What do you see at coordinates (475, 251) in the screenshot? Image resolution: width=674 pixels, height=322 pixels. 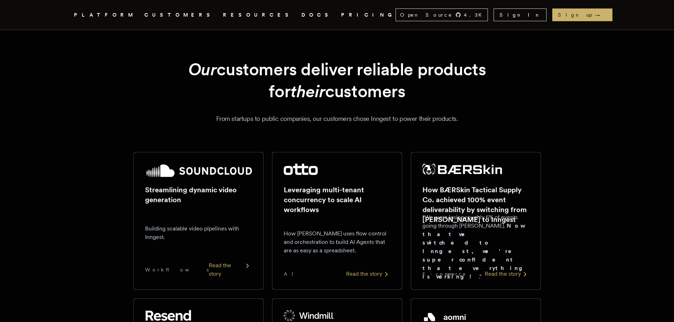 I see `strong: Now that we switched to Inngest, we're super confident that everything is working!` at bounding box center [475, 251].